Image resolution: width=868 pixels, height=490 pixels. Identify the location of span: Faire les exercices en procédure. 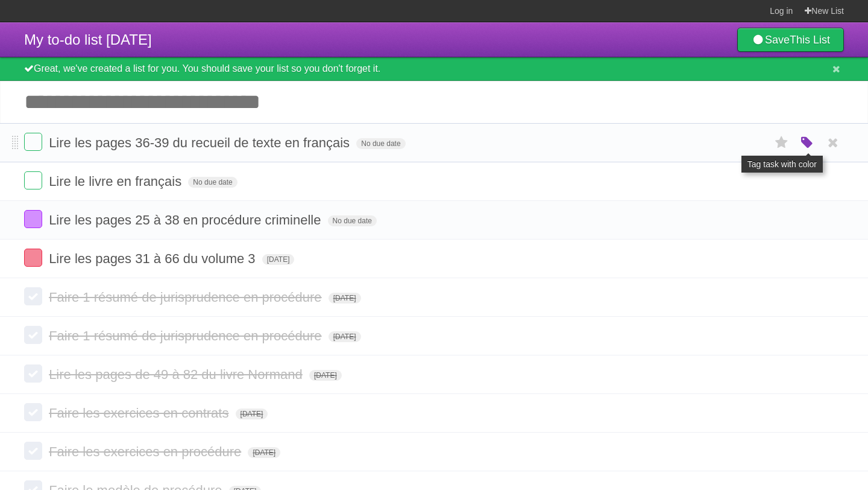
(146, 451).